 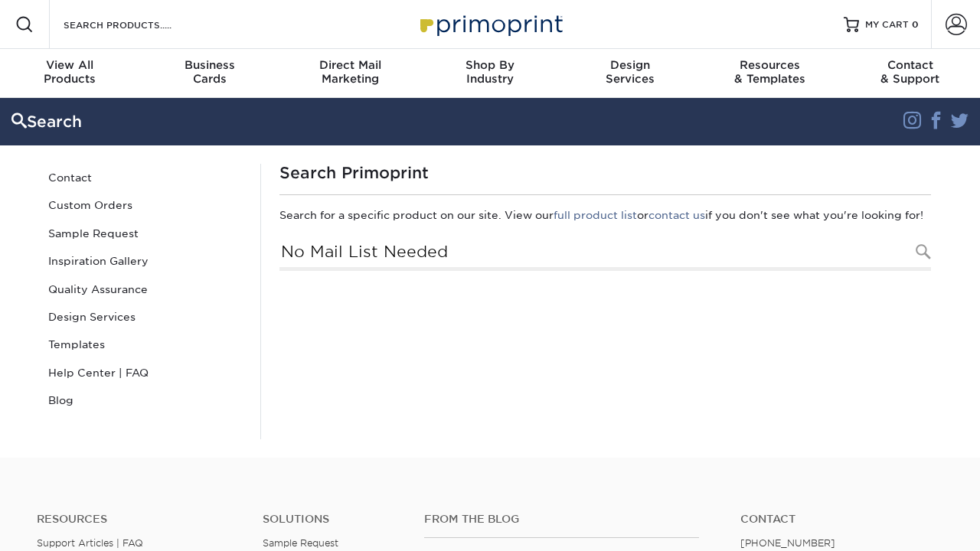 What do you see at coordinates (349, 65) in the screenshot?
I see `span: Direct Mail` at bounding box center [349, 65].